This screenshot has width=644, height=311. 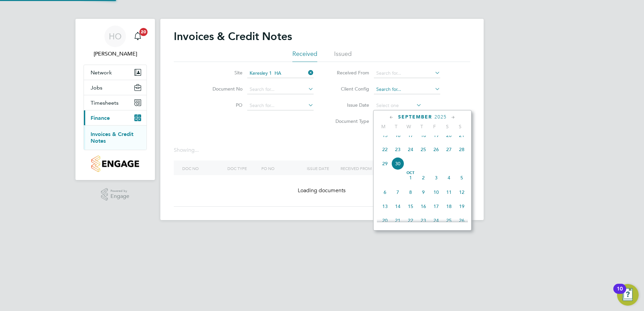 I want to click on span: 27, so click(x=449, y=149).